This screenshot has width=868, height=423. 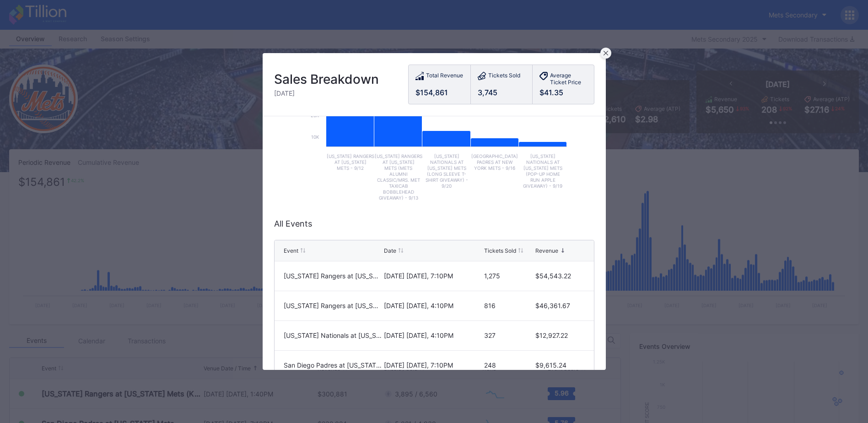 What do you see at coordinates (546, 250) in the screenshot?
I see `div: Revenue` at bounding box center [546, 250].